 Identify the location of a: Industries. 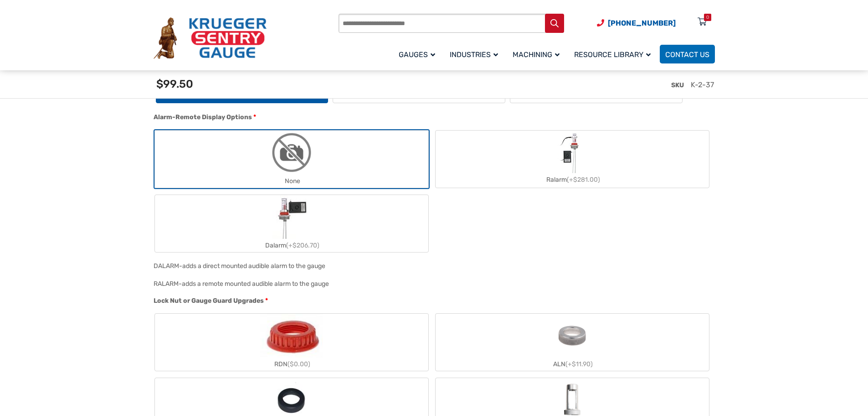
(476, 54).